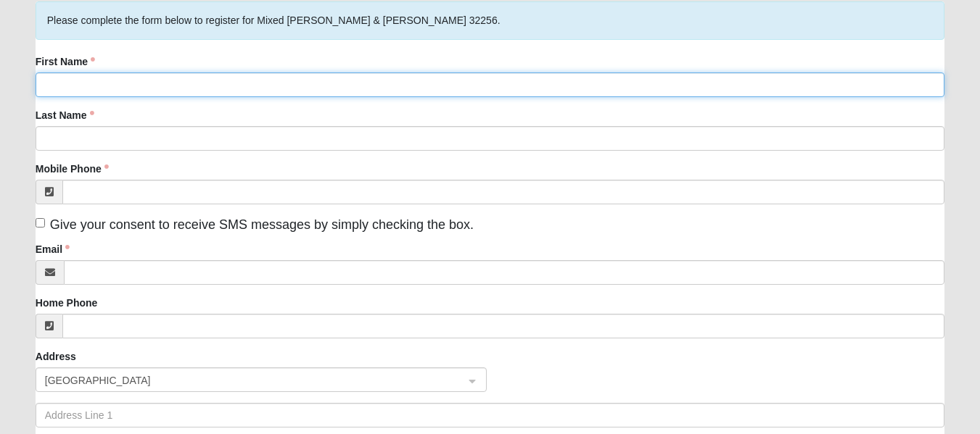  I want to click on input: Address Line 1, so click(490, 415).